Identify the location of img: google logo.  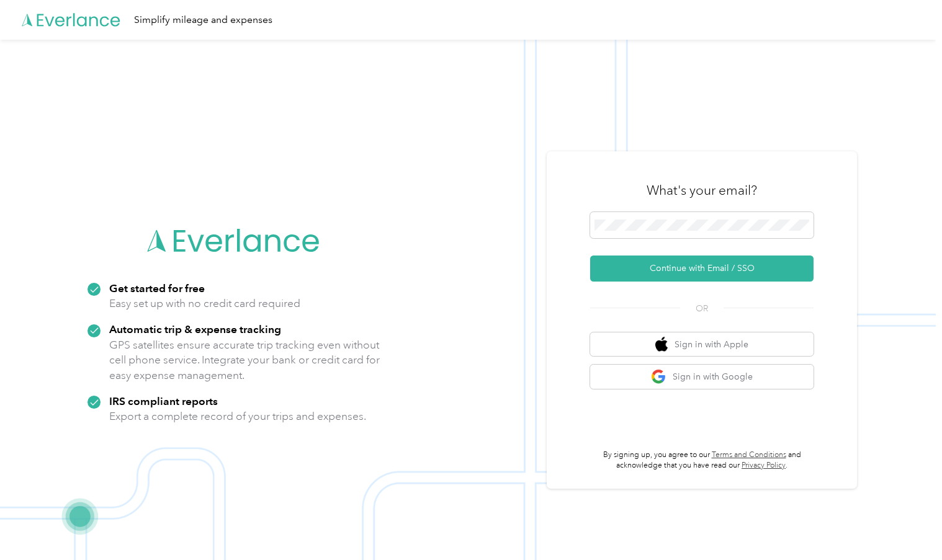
(659, 377).